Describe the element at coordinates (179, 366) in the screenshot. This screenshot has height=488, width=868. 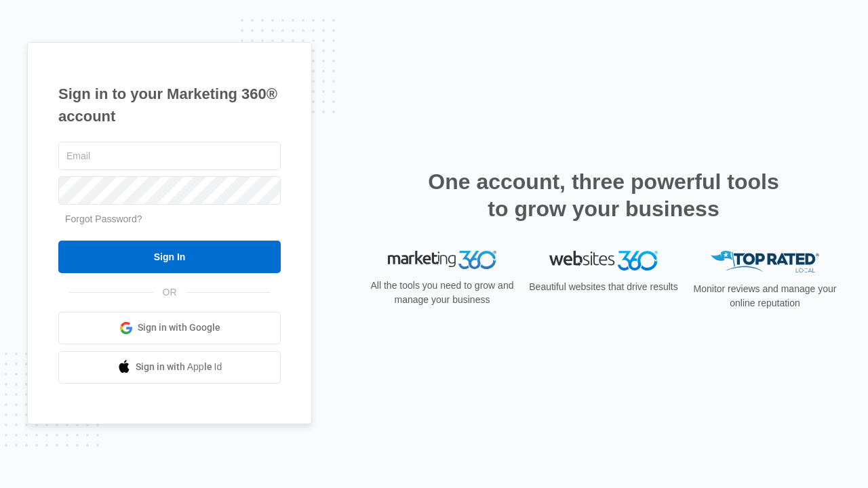
I see `span: Sign in with Apple Id` at that location.